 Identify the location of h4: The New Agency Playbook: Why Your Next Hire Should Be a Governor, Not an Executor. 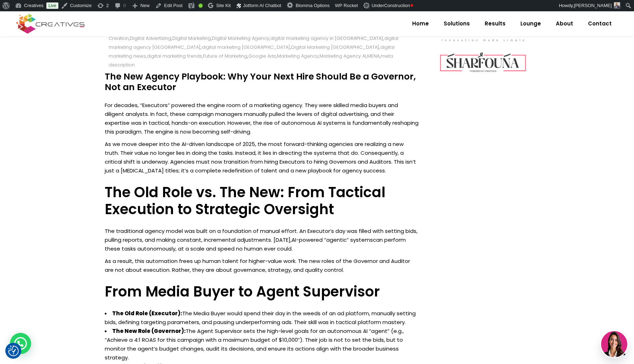
(262, 82).